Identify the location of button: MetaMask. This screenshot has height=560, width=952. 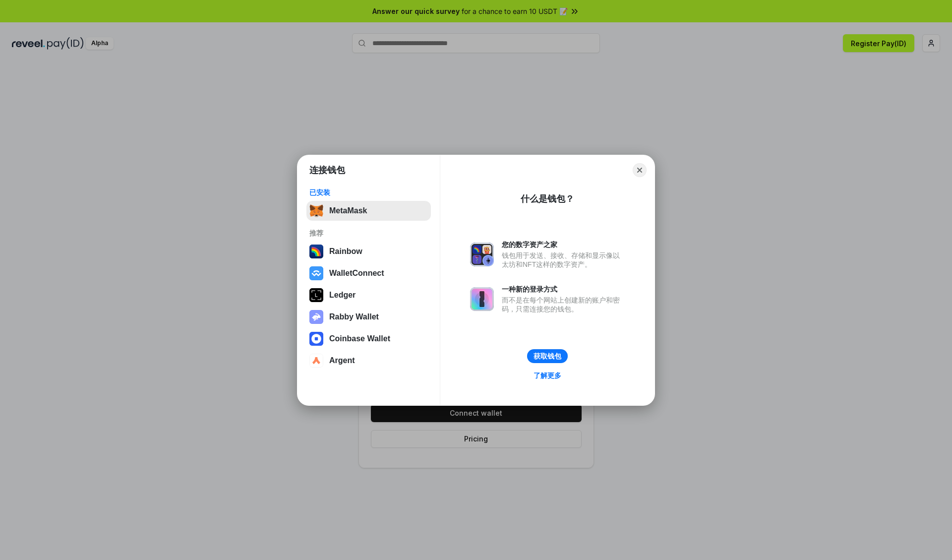
(368, 210).